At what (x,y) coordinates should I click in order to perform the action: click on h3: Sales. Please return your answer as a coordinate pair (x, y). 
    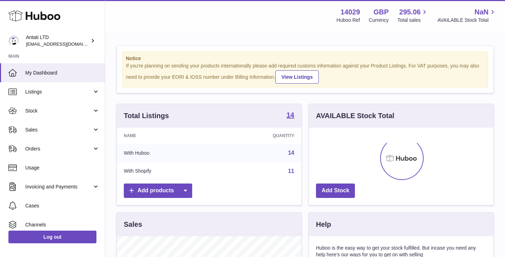
    Looking at the image, I should click on (133, 224).